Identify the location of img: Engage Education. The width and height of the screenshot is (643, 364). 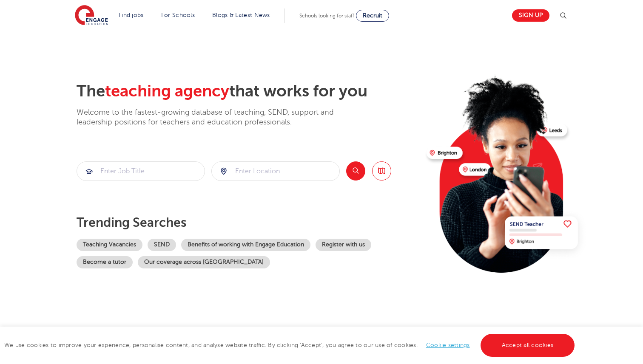
(92, 16).